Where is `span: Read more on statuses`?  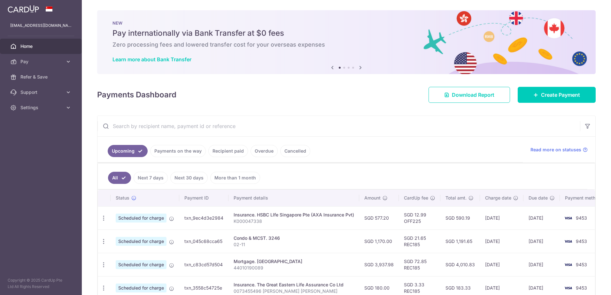 span: Read more on statuses is located at coordinates (555, 150).